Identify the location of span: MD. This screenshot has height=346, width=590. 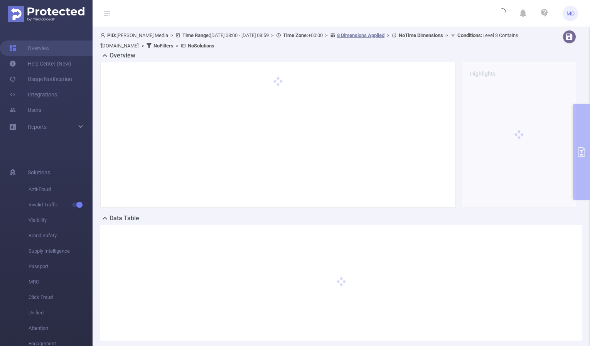
(571, 14).